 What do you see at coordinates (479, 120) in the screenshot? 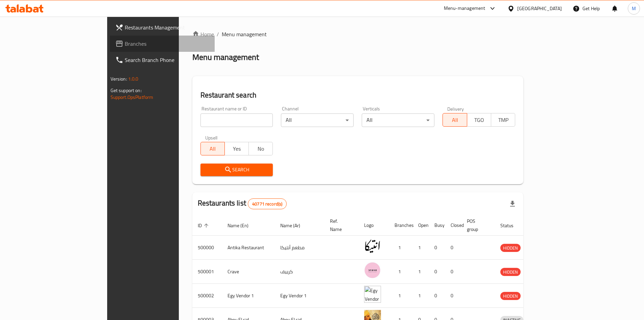
I see `span: TGO` at bounding box center [479, 120].